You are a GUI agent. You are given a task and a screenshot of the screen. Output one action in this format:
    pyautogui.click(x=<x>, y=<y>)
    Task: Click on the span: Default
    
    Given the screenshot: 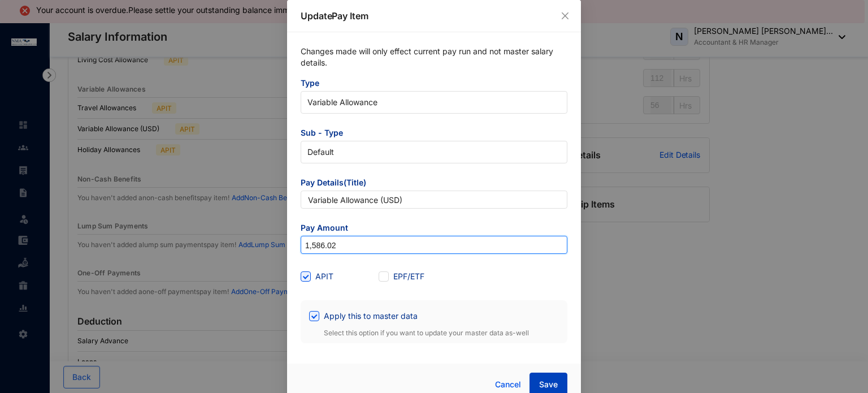 What is the action you would take?
    pyautogui.click(x=434, y=152)
    